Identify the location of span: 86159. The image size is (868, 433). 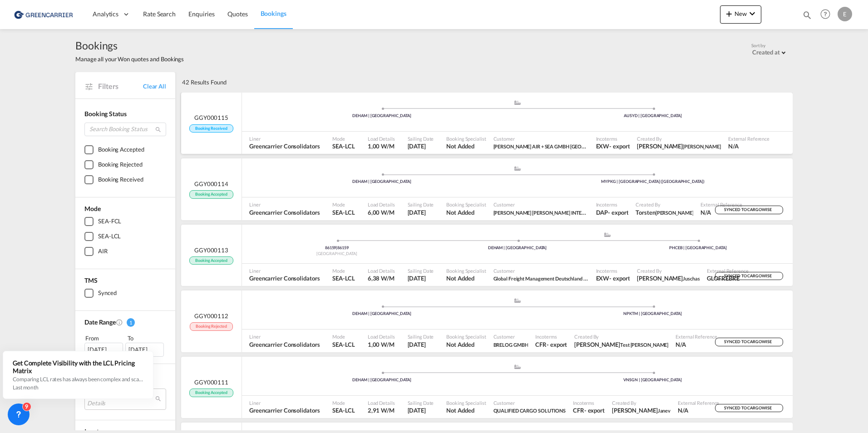
(331, 248).